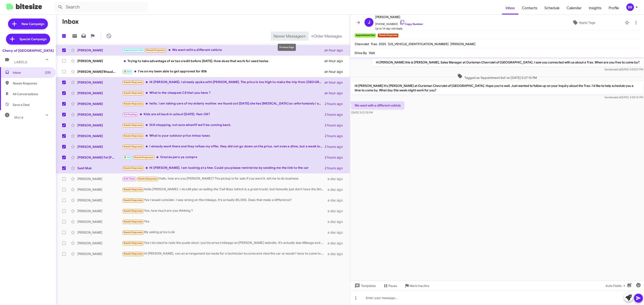  Describe the element at coordinates (288, 36) in the screenshot. I see `span: Newer Messages` at that location.